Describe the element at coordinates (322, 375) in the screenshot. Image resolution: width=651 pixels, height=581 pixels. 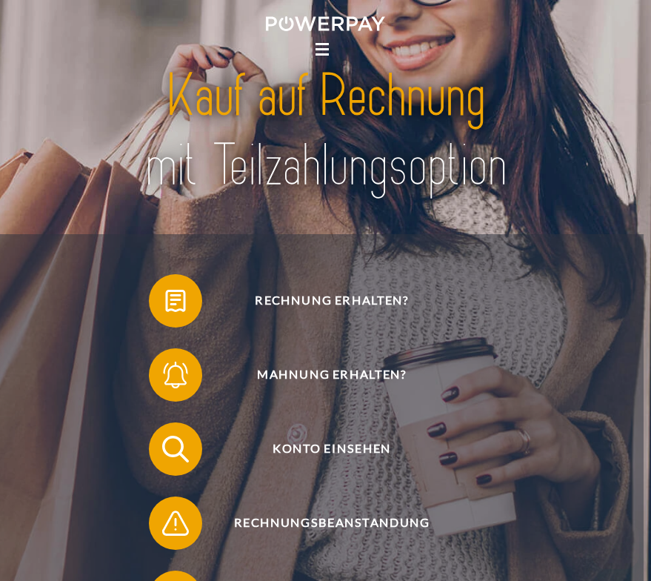
I see `button: Mahnung erhalten?` at that location.